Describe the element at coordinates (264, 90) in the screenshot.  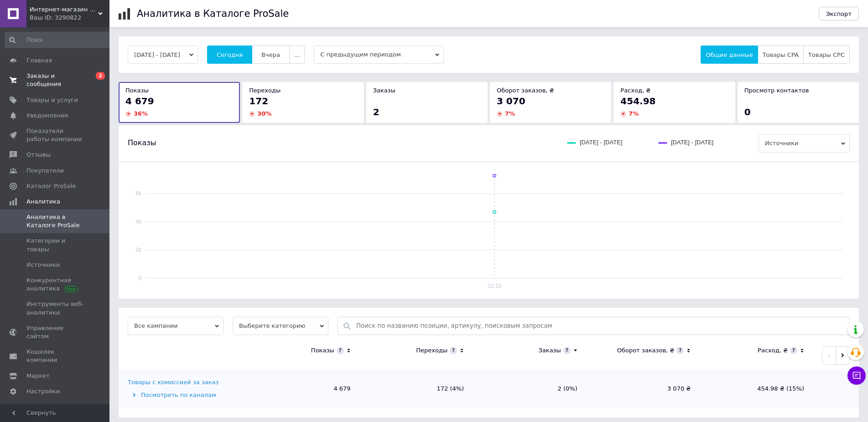
I see `span: Переходы` at that location.